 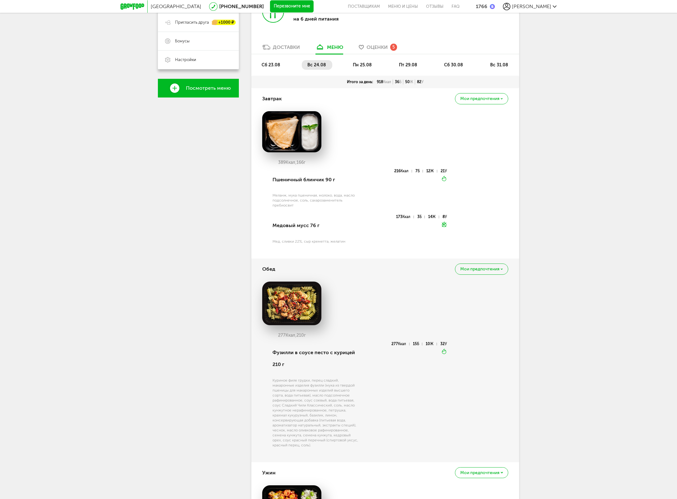 I want to click on h4: Обед, so click(x=269, y=269).